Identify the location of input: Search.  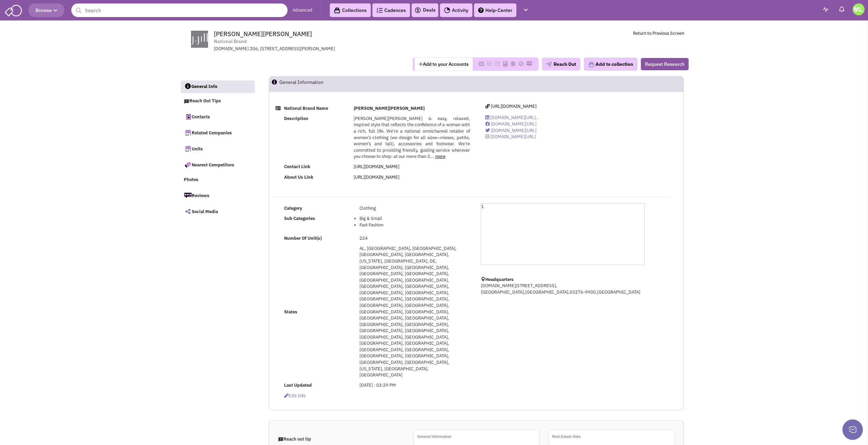
(179, 10).